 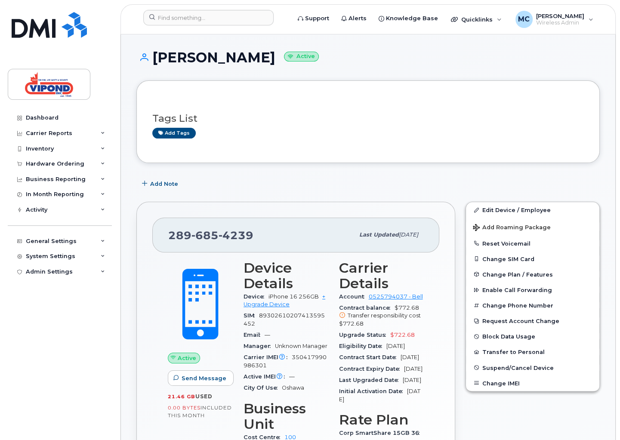 I want to click on button: Change IMEI, so click(x=533, y=383).